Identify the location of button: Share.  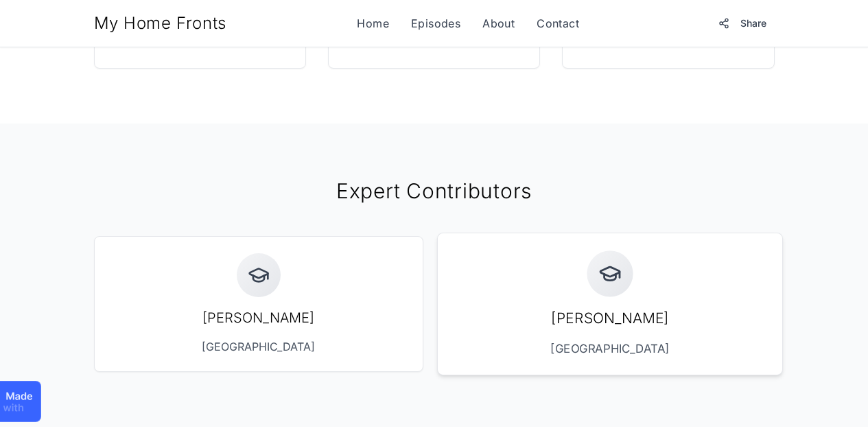
(743, 23).